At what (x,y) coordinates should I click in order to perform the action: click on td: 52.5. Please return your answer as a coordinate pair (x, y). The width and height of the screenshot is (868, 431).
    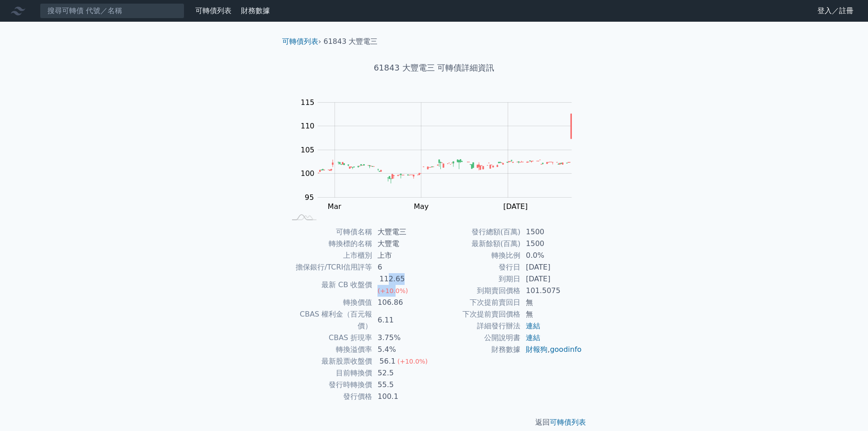
    Looking at the image, I should click on (403, 373).